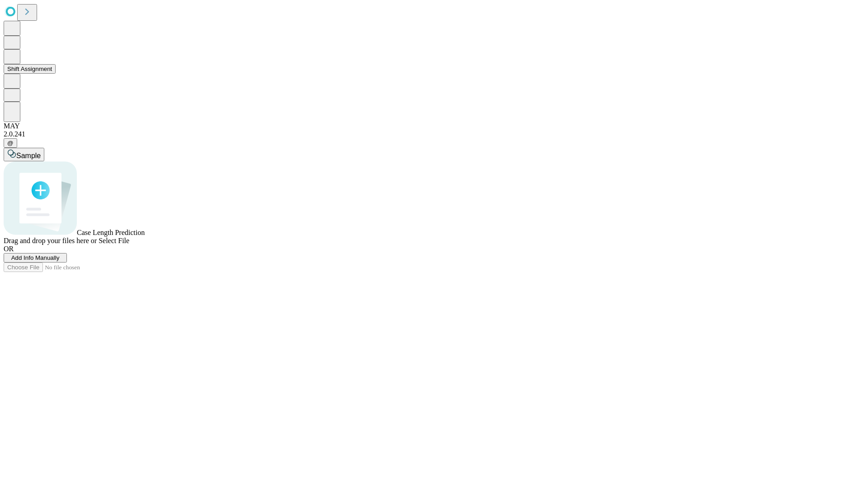 The image size is (868, 488). What do you see at coordinates (35, 258) in the screenshot?
I see `button: Add Info Manually` at bounding box center [35, 258].